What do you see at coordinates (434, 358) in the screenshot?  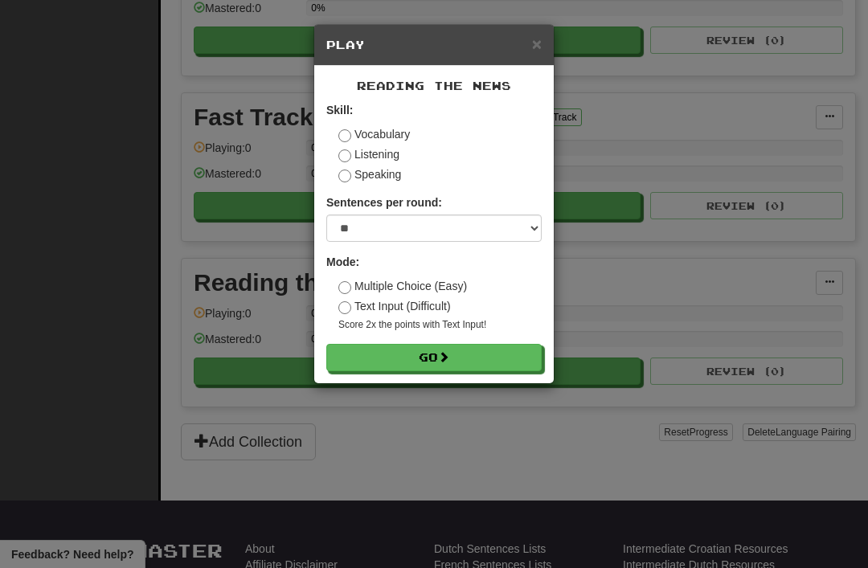 I see `button: Go` at bounding box center [434, 358].